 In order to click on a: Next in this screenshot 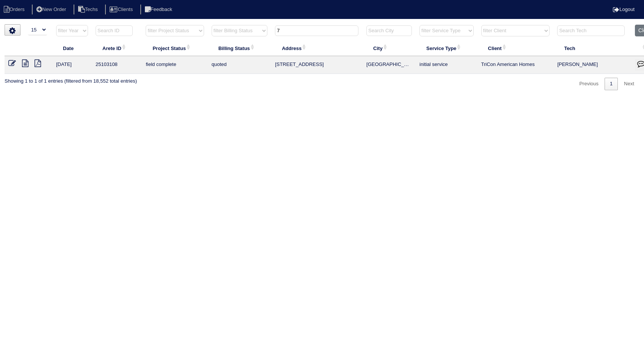, I will do `click(629, 84)`.